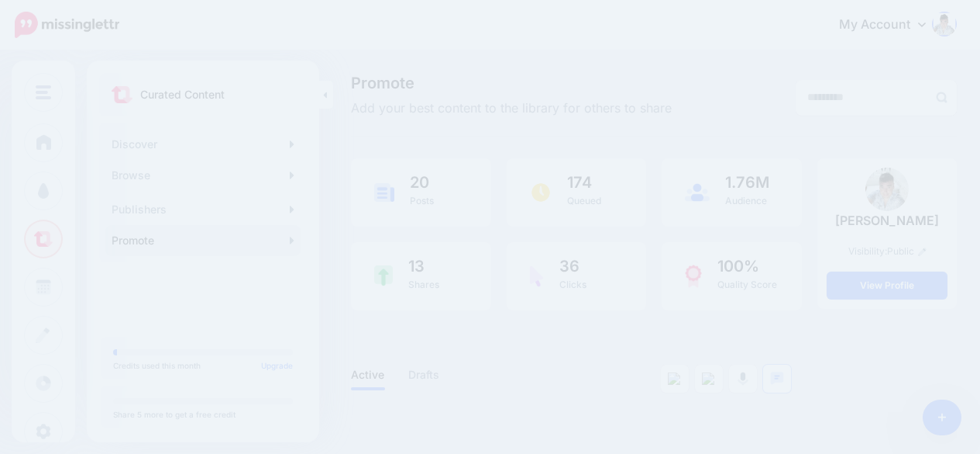  Describe the element at coordinates (203, 176) in the screenshot. I see `a: Browse` at that location.